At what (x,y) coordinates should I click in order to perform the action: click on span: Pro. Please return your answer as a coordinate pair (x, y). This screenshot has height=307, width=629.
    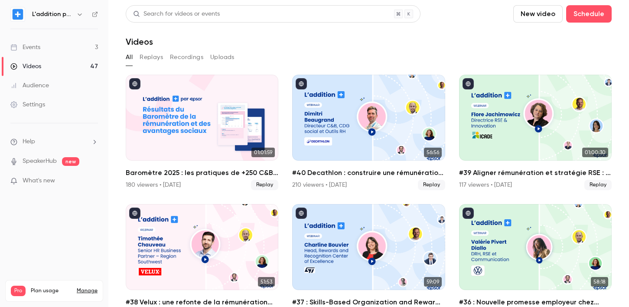
    Looking at the image, I should click on (18, 291).